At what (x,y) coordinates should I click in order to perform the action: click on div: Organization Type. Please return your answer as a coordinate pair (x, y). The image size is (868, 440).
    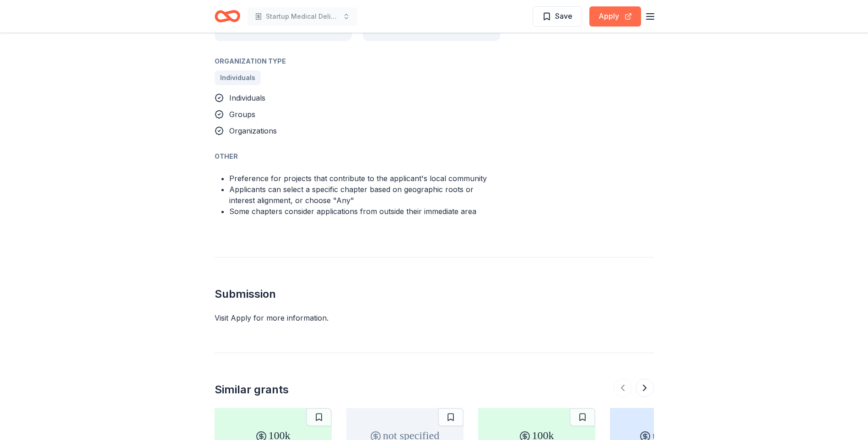
    Looking at the image, I should click on (357, 61).